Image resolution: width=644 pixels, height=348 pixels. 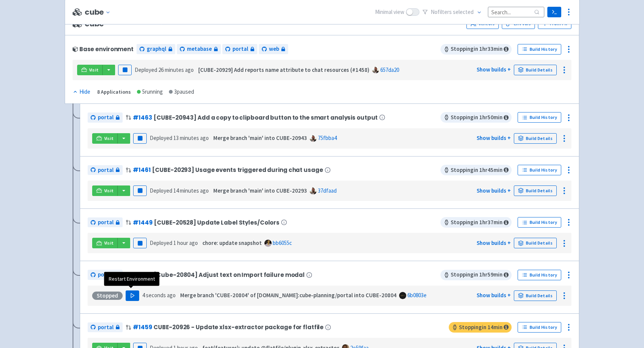 What do you see at coordinates (476, 275) in the screenshot?
I see `span: Stopping in 1 hr 59 min` at bounding box center [476, 275].